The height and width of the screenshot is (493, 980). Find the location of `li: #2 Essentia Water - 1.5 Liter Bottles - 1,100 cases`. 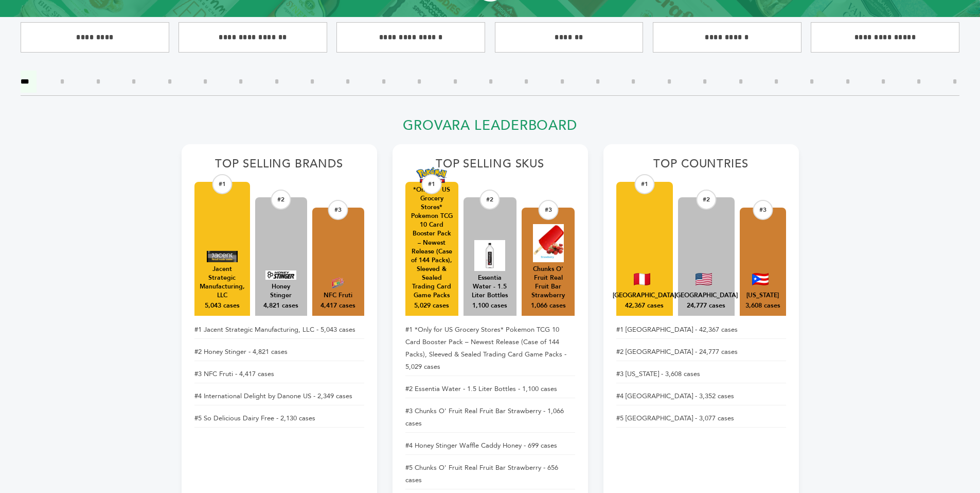

li: #2 Essentia Water - 1.5 Liter Bottles - 1,100 cases is located at coordinates (490, 389).